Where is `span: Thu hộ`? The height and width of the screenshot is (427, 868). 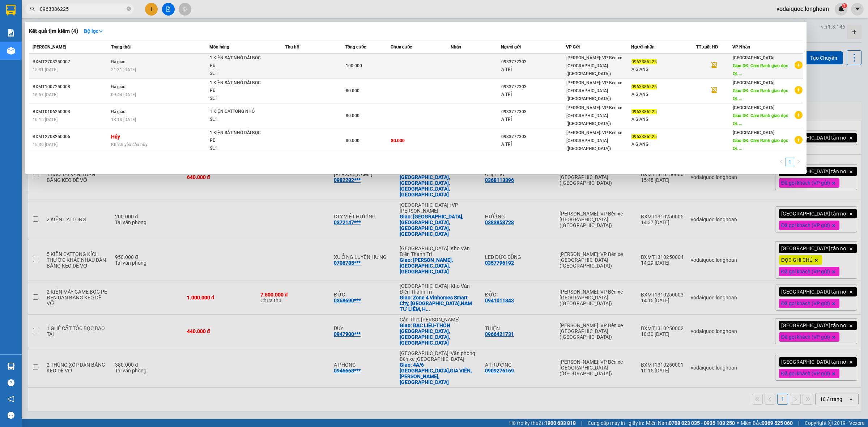 span: Thu hộ is located at coordinates (292, 47).